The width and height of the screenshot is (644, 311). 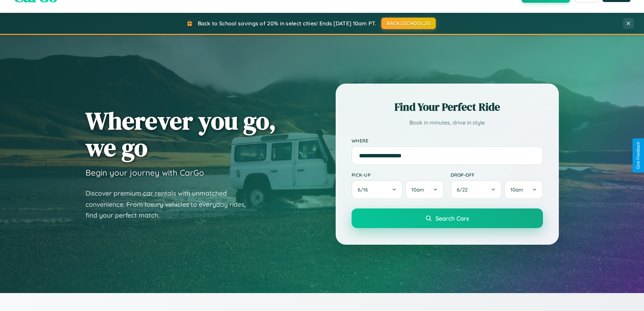 What do you see at coordinates (476, 189) in the screenshot?
I see `button: 6/22` at bounding box center [476, 189].